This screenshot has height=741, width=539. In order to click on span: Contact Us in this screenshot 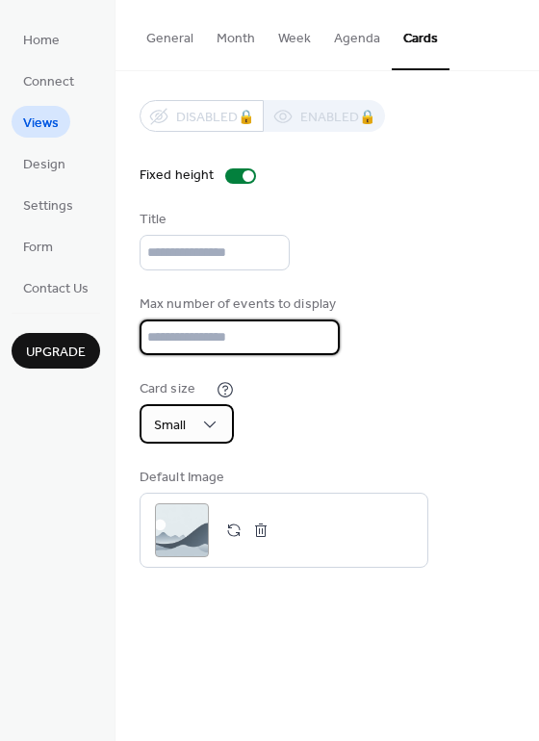, I will do `click(56, 289)`.